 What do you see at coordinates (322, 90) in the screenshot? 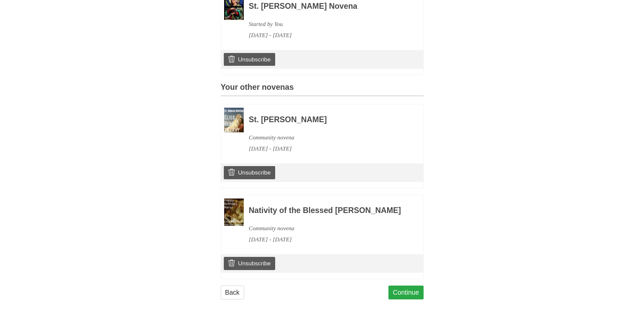
I see `h3: Your other novenas` at bounding box center [322, 90].